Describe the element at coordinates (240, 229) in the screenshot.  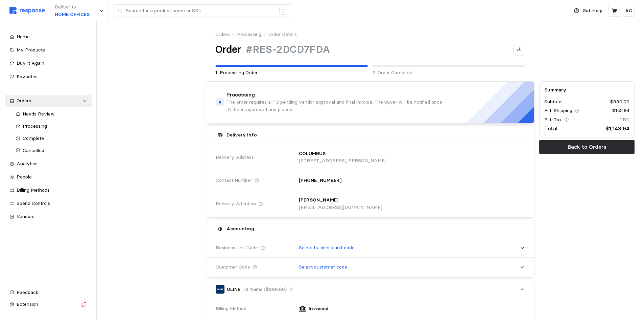
I see `h5: Accounting` at that location.